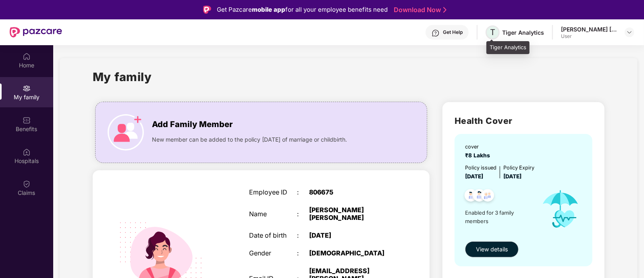 This screenshot has width=644, height=278. Describe the element at coordinates (481, 168) in the screenshot. I see `div: Policy issued` at that location.